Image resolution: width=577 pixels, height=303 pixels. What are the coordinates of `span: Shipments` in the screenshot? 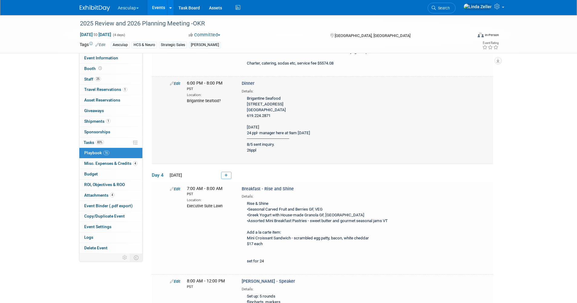 It's located at (97, 121).